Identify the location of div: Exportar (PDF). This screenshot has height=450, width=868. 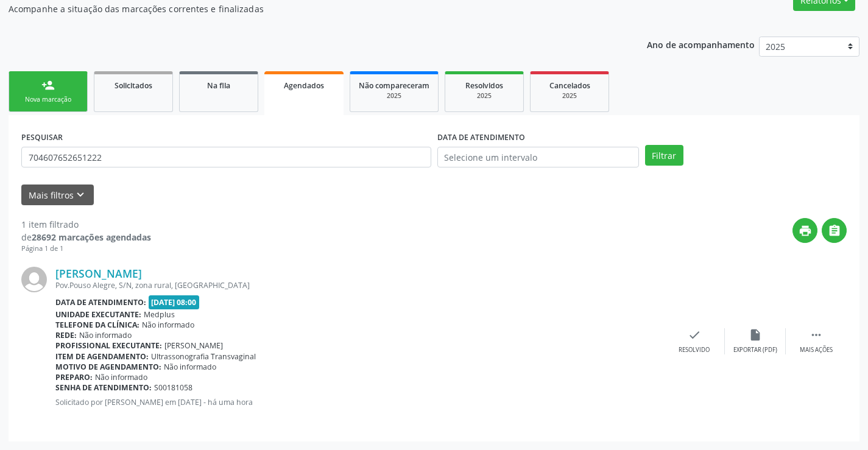
(755, 350).